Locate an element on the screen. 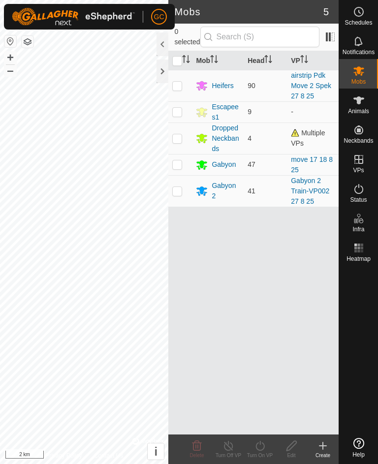  a: airstrip Pdk Move 2 Spek 27 8 25 is located at coordinates (311, 86).